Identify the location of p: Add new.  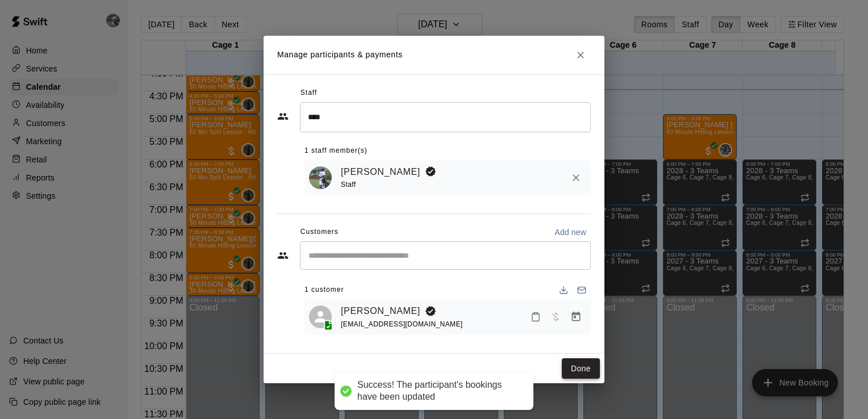
(570, 232).